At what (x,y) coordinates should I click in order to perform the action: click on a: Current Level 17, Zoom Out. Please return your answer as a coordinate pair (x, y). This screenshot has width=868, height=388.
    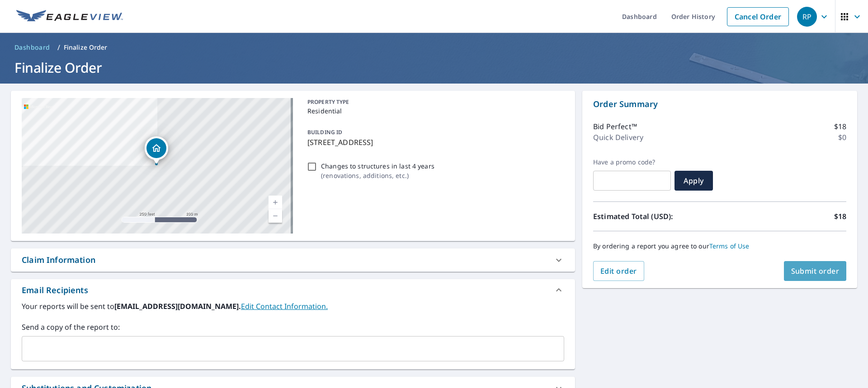
    Looking at the image, I should click on (276, 216).